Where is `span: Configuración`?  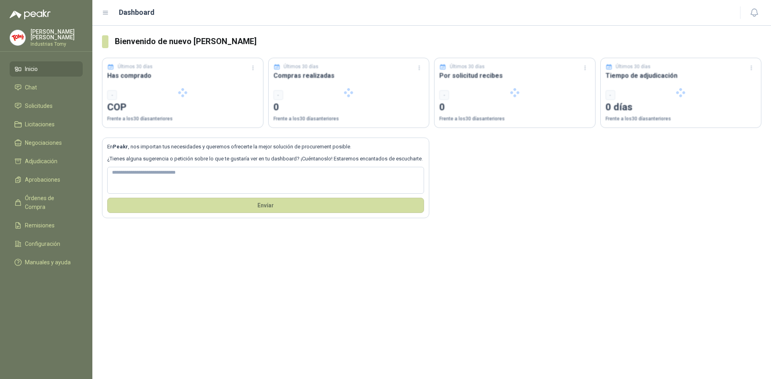 span: Configuración is located at coordinates (43, 244).